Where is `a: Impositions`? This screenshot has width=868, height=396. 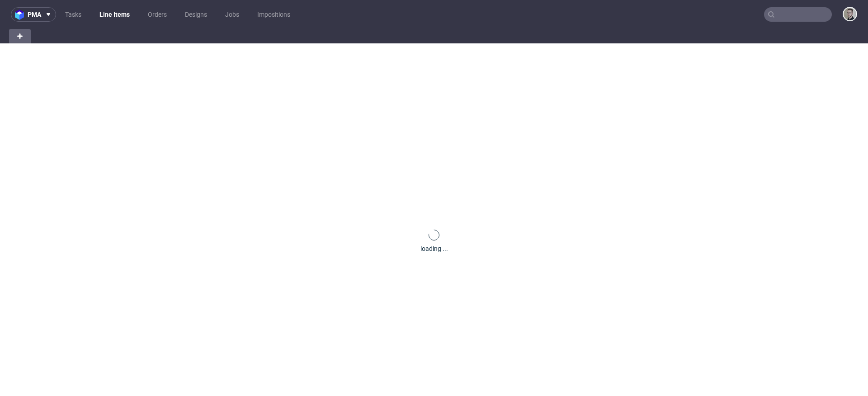 a: Impositions is located at coordinates (274, 14).